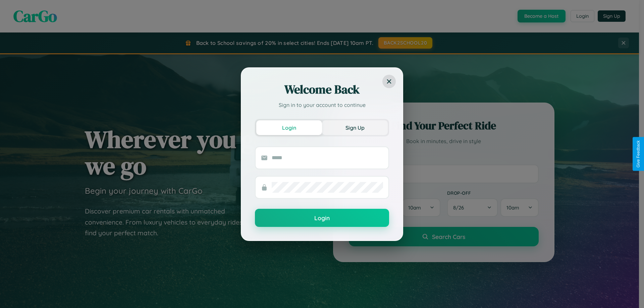 The image size is (644, 308). Describe the element at coordinates (322, 105) in the screenshot. I see `p: Sign in to your account to continue` at that location.